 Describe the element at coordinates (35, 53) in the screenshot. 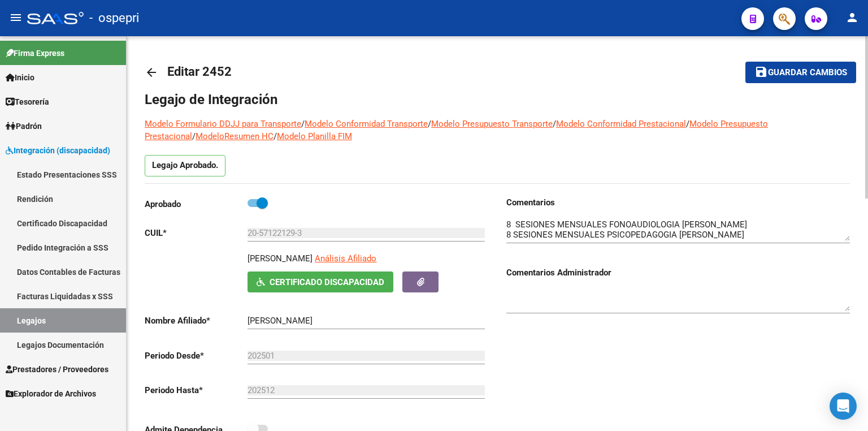

I see `span: Firma Express` at that location.